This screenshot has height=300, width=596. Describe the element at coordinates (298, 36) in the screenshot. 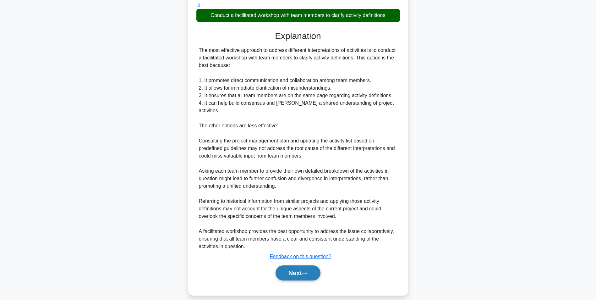

I see `h3: Explanation` at that location.